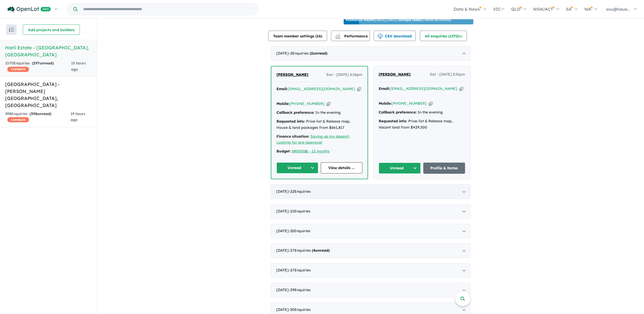 The image size is (644, 314). What do you see at coordinates (313, 139) in the screenshot?
I see `a: Saving up my deposit, Looking for pre-approval` at bounding box center [313, 139].